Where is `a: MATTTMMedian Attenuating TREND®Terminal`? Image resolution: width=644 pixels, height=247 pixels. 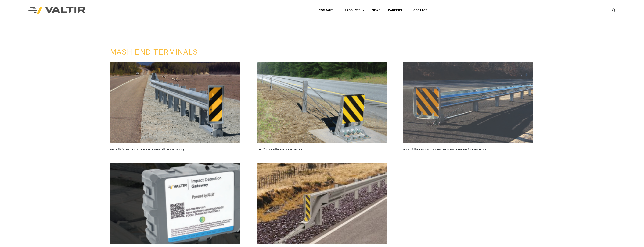
a: MATTTMMedian Attenuating TREND®Terminal is located at coordinates (468, 107).